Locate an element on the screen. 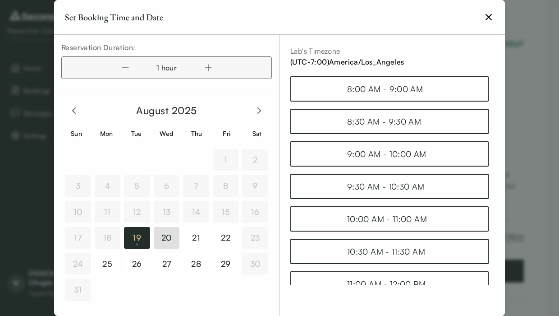  div: Set Booking Time and Date is located at coordinates (114, 17).